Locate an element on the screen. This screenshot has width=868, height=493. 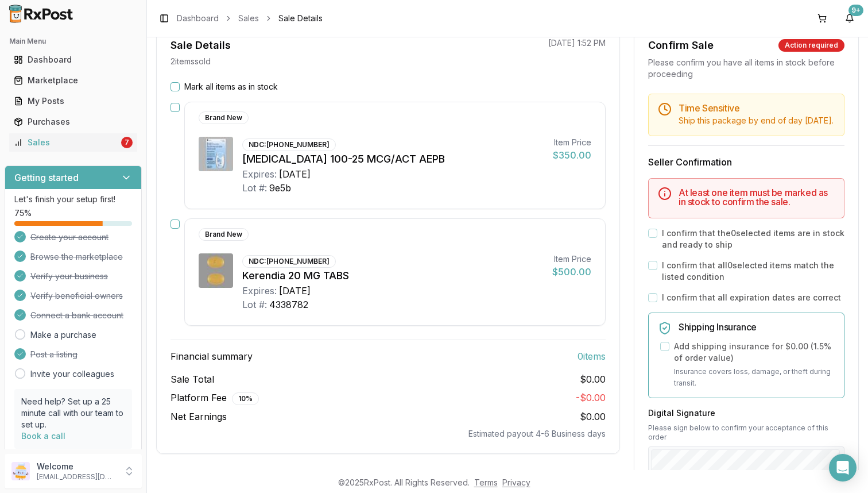
label: Mark all items as in stock is located at coordinates (231, 87).